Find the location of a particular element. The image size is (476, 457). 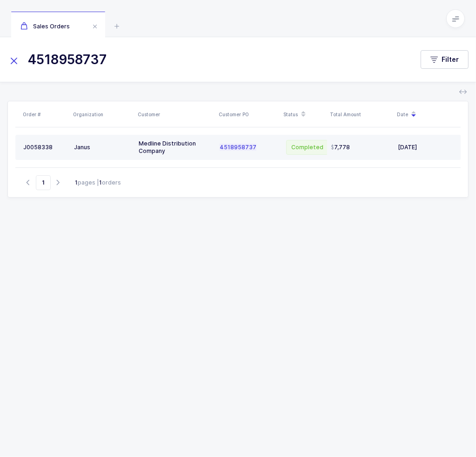

span: 4518958737 is located at coordinates (238, 147).